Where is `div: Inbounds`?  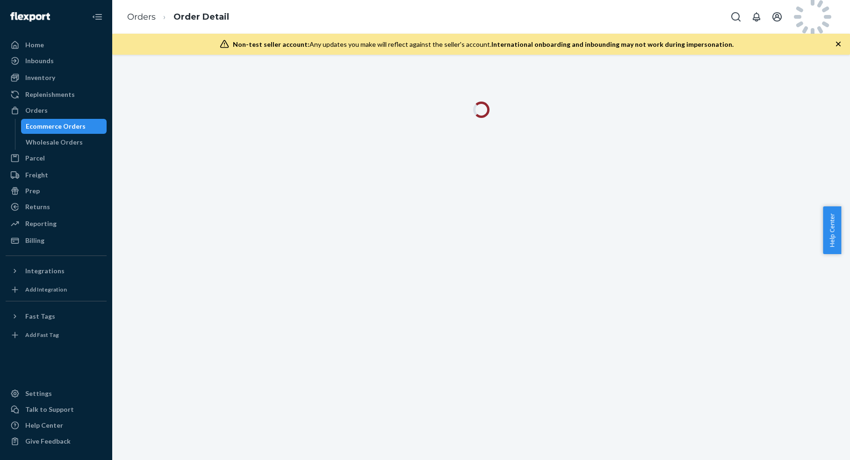 div: Inbounds is located at coordinates (39, 61).